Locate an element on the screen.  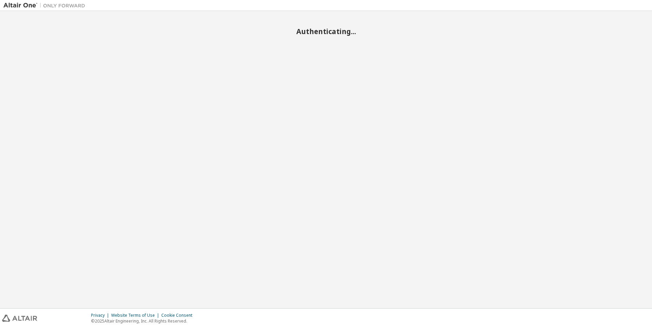
p: © 2025 Altair Engineering, Inc. All Rights Reserved. is located at coordinates (144, 321).